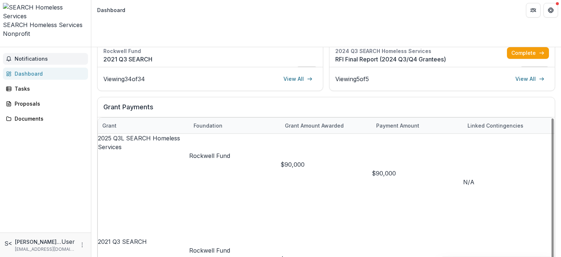 The height and width of the screenshot is (257, 561). I want to click on a: Documents, so click(45, 118).